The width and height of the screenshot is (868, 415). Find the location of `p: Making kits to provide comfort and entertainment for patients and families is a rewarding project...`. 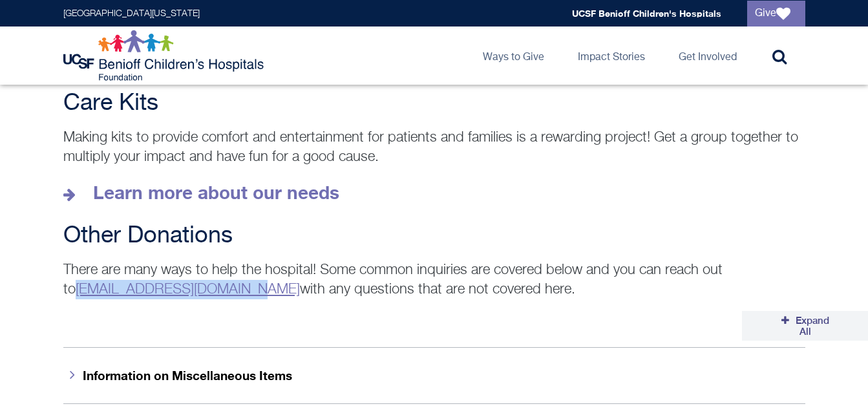

p: Making kits to provide comfort and entertainment for patients and families is a rewarding project... is located at coordinates (434, 148).